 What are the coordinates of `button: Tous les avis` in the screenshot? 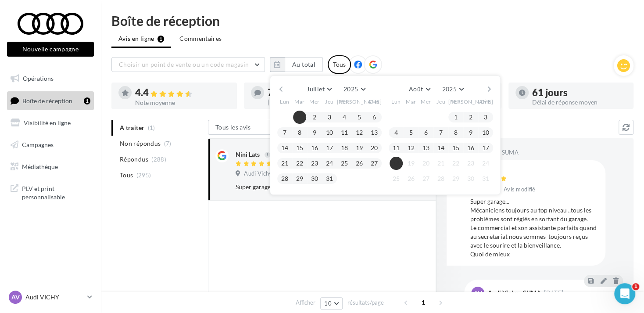 It's located at (252, 127).